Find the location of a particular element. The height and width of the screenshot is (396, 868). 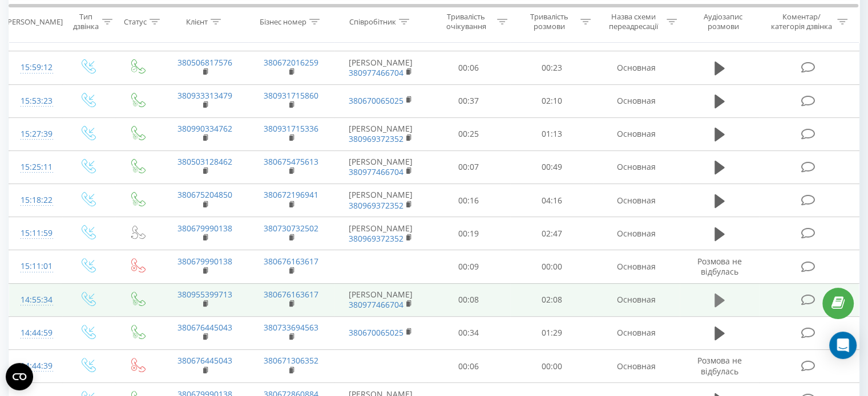

div: 15:27:39 is located at coordinates (35, 134).